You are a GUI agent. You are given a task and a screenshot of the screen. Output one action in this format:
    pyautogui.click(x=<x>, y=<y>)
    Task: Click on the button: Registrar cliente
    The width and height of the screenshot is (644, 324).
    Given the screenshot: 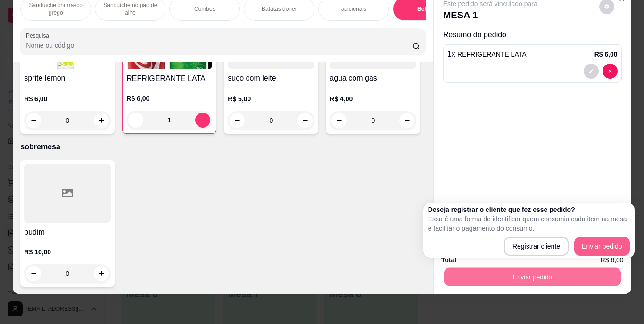 What is the action you would take?
    pyautogui.click(x=536, y=246)
    